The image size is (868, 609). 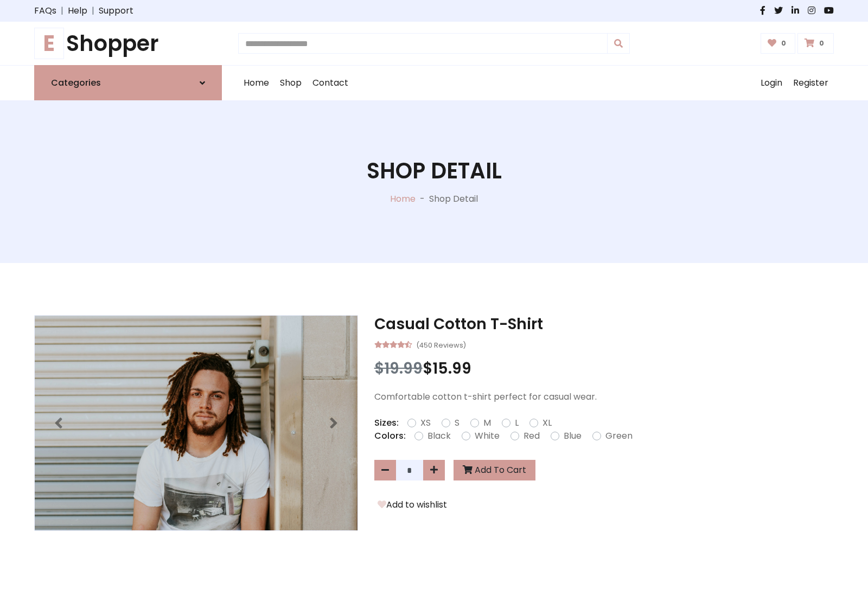 What do you see at coordinates (128, 43) in the screenshot?
I see `a: EShopper` at bounding box center [128, 43].